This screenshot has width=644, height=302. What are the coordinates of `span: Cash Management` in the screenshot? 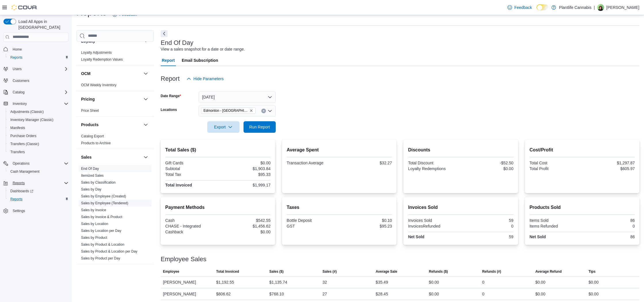 It's located at (25, 172).